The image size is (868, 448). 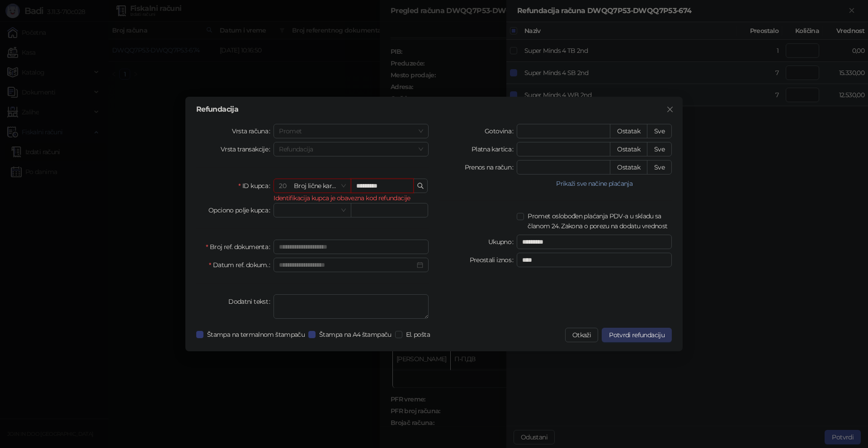 I want to click on label: Platna kartica, so click(x=494, y=149).